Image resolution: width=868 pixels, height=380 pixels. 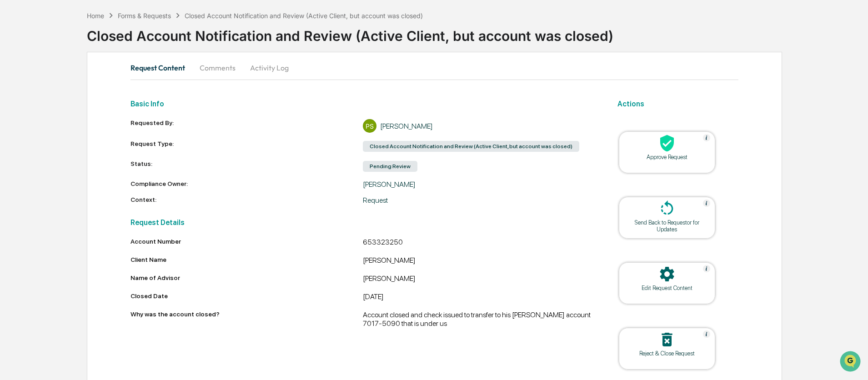 What do you see at coordinates (479, 200) in the screenshot?
I see `div: Request` at bounding box center [479, 200].